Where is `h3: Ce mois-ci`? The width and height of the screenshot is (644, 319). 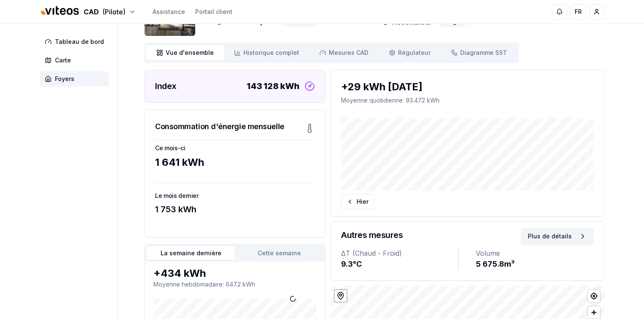 h3: Ce mois-ci is located at coordinates (235, 148).